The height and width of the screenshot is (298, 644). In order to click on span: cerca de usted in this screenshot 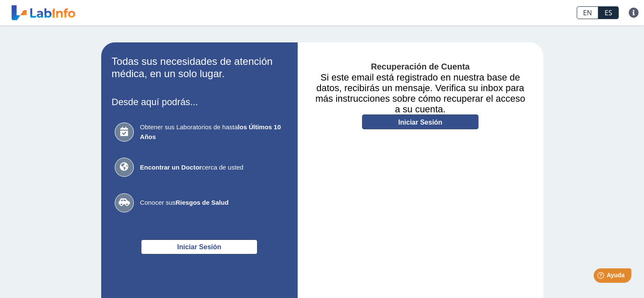, I will do `click(212, 167)`.